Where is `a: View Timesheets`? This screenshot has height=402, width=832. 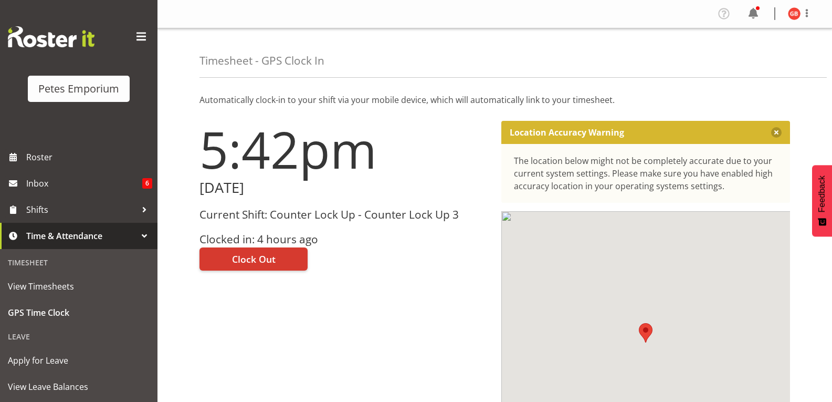 a: View Timesheets is located at coordinates (79, 286).